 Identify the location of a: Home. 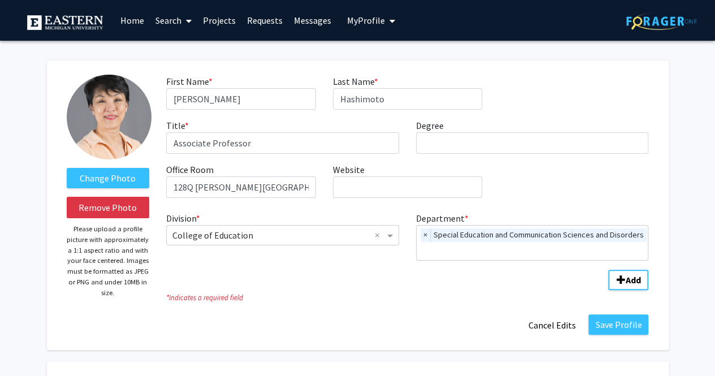
(132, 20).